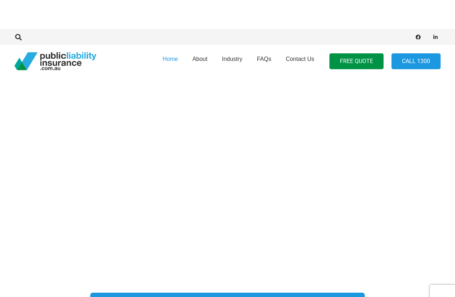  Describe the element at coordinates (232, 61) in the screenshot. I see `a: Industry` at that location.